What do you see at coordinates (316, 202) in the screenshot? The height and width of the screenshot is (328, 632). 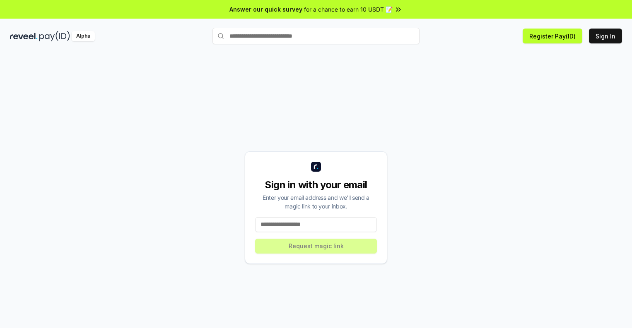 I see `div: Enter your email address and we’ll send a magic link to your inbox.` at bounding box center [316, 202].